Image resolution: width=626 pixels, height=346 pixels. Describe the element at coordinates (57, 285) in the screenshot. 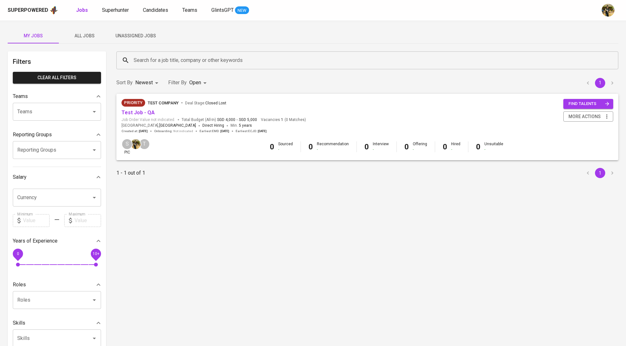

I see `div: Roles` at that location.